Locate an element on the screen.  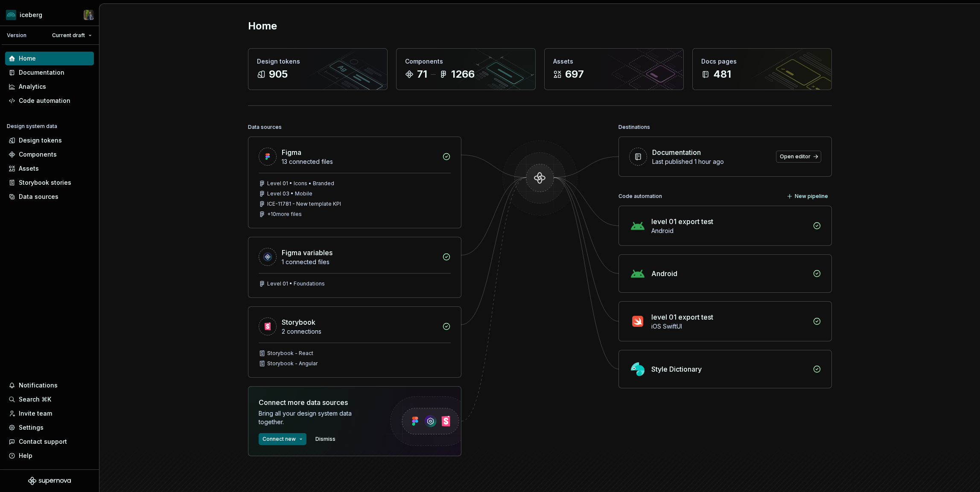
a: Figma variables1 connected filesLevel 01 • Foundations is located at coordinates (354, 267).